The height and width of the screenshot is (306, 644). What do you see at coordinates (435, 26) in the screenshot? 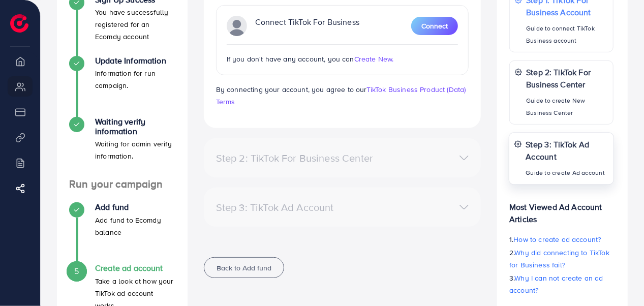
I see `button: Connect` at bounding box center [435, 26].